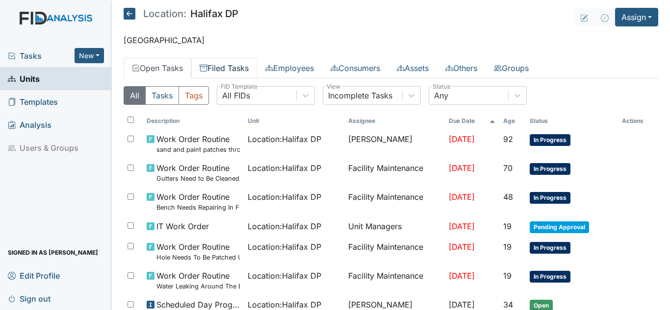  Describe the element at coordinates (441, 96) in the screenshot. I see `div: Any` at that location.